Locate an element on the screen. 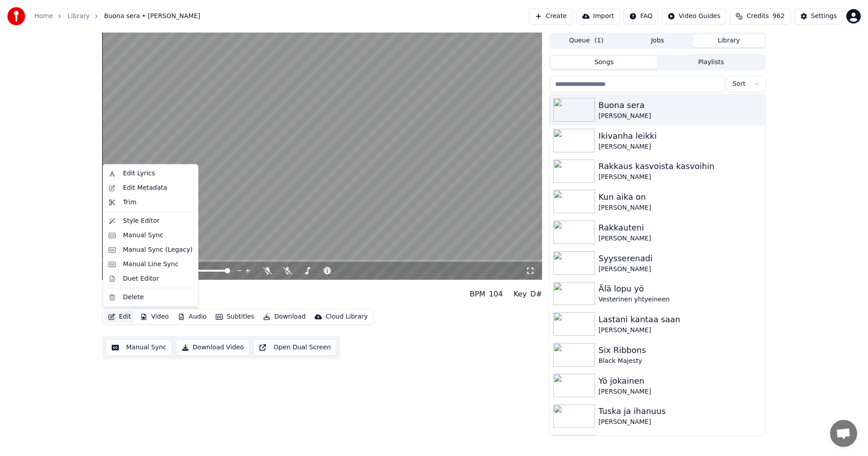 The image size is (868, 456). div: Trim is located at coordinates (130, 203).